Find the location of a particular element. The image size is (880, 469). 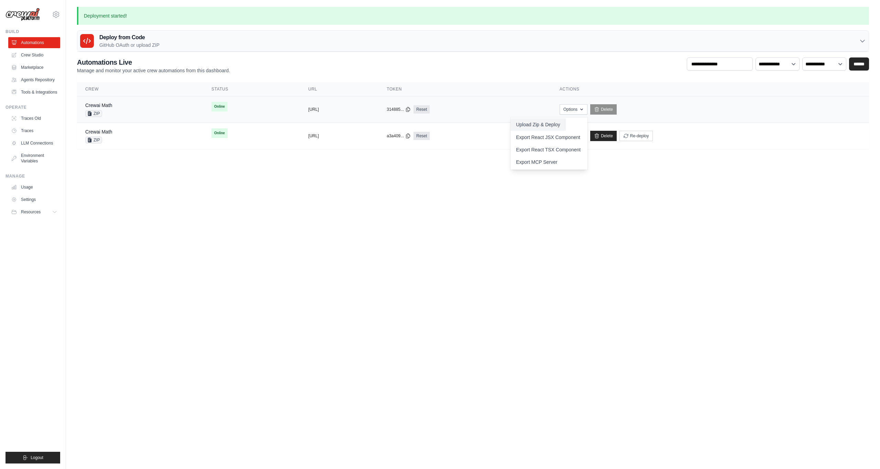

button: 314885... is located at coordinates (399, 109).